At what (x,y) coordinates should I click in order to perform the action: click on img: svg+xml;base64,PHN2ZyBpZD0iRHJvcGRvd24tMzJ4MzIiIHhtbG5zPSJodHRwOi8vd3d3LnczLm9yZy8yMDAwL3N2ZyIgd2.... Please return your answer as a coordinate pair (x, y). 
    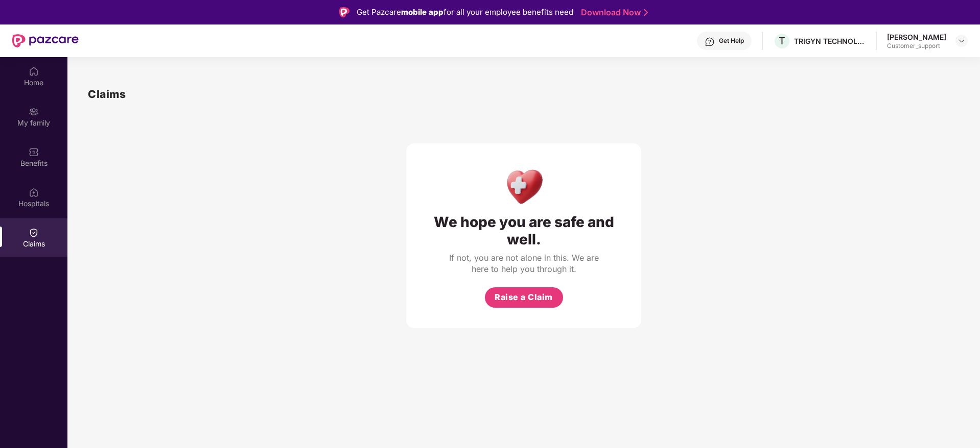
    Looking at the image, I should click on (962, 41).